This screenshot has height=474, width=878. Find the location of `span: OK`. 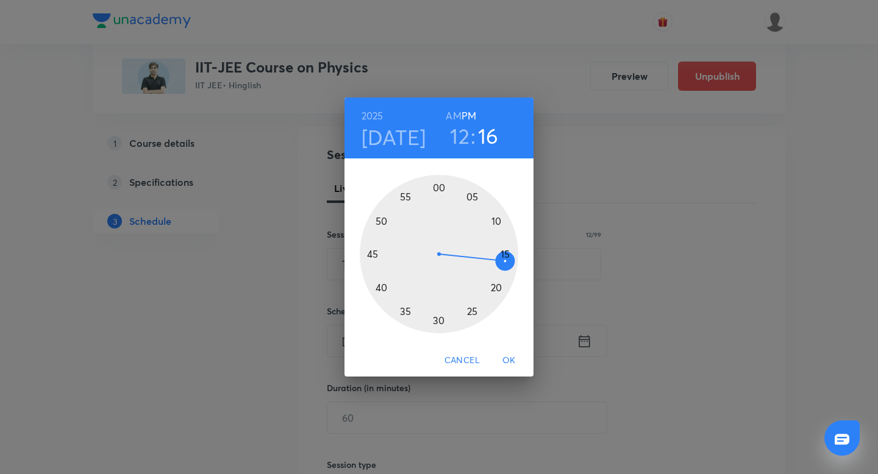

span: OK is located at coordinates (509, 360).